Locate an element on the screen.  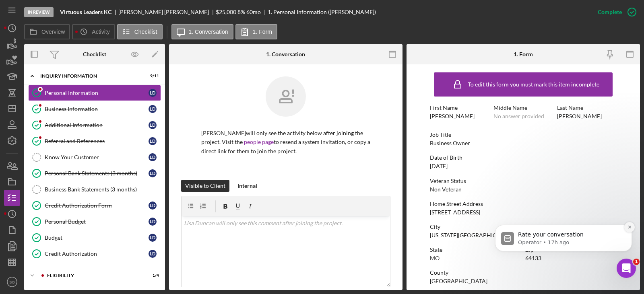
button: Internal is located at coordinates (247, 186).